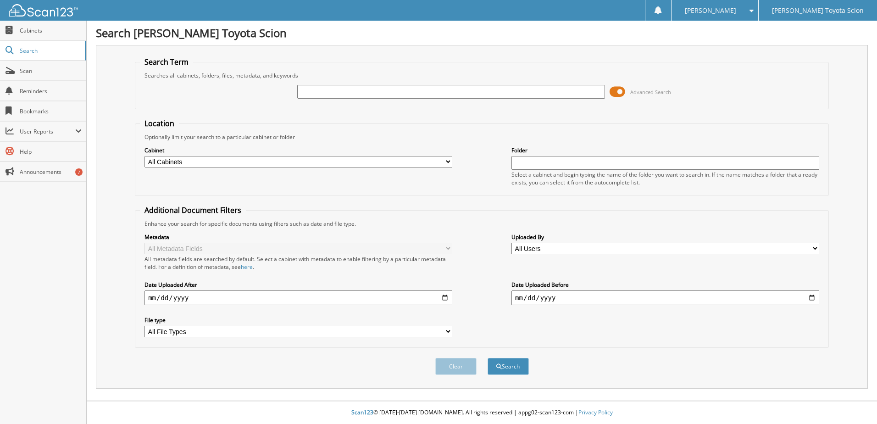 This screenshot has width=877, height=424. Describe the element at coordinates (298, 320) in the screenshot. I see `label: File type` at that location.